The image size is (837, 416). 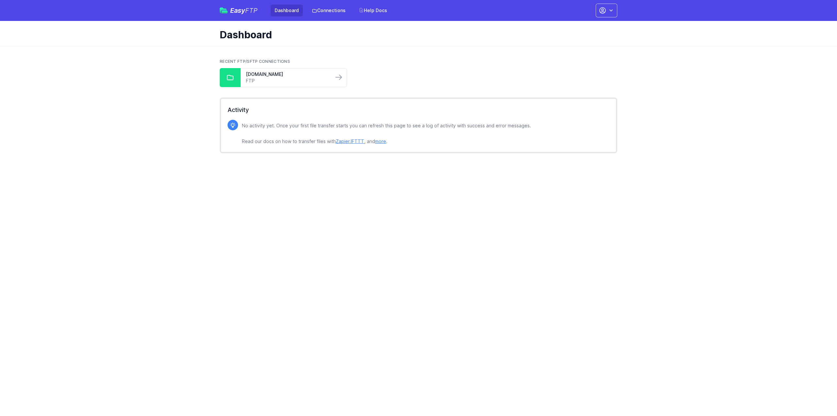 I want to click on a: EasyFTP, so click(x=239, y=10).